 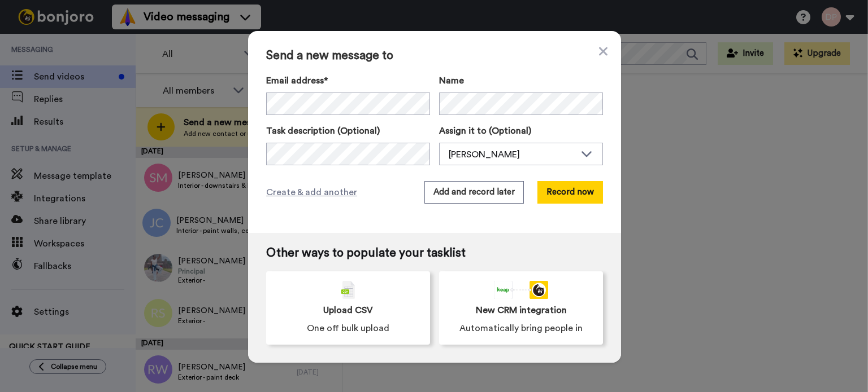 I want to click on label: Email address*, so click(x=348, y=81).